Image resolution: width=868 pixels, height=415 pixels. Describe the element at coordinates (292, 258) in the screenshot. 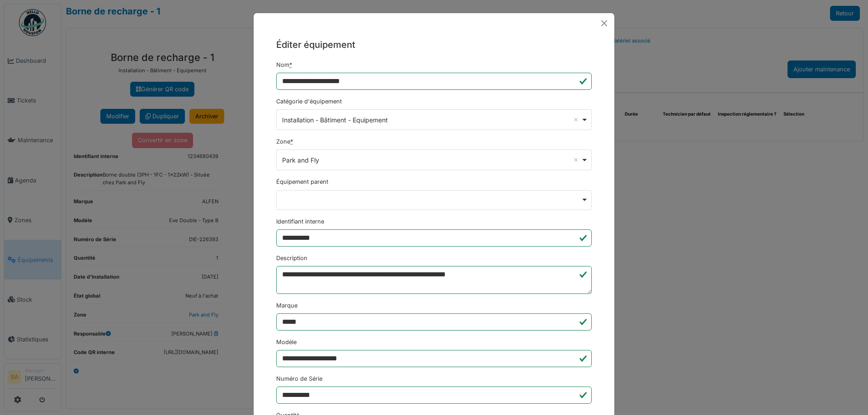

I see `label: Description` at that location.